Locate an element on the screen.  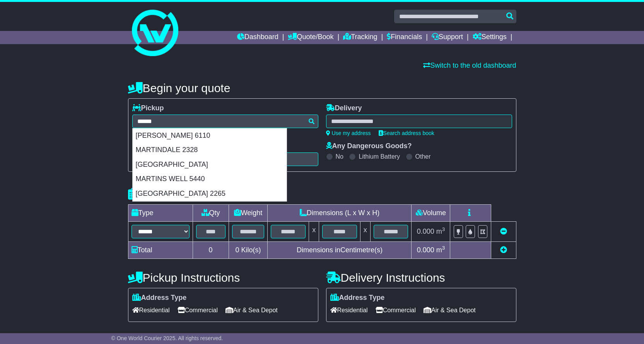
a: Use my address is located at coordinates (348, 133).